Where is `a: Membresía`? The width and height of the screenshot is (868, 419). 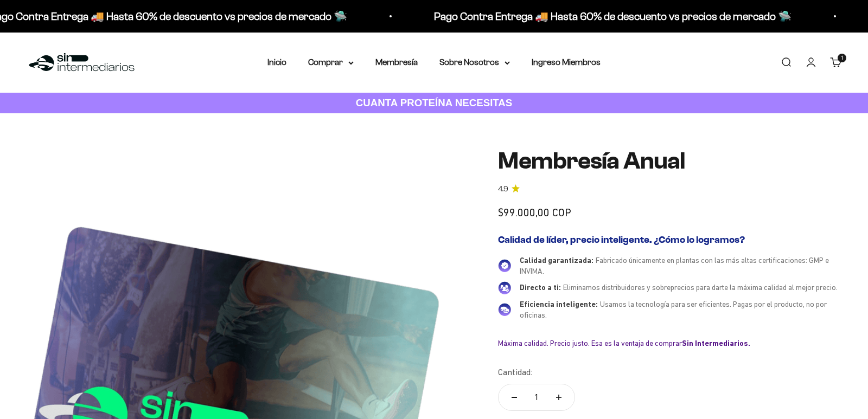
a: Membresía is located at coordinates (397, 62).